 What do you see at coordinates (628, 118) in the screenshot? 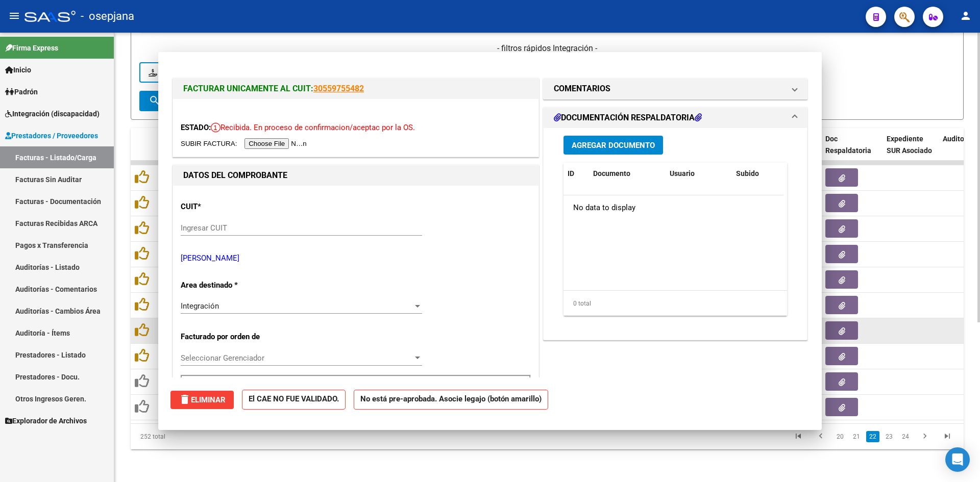
I see `h1: DOCUMENTACIÓN RESPALDATORIA` at bounding box center [628, 118].